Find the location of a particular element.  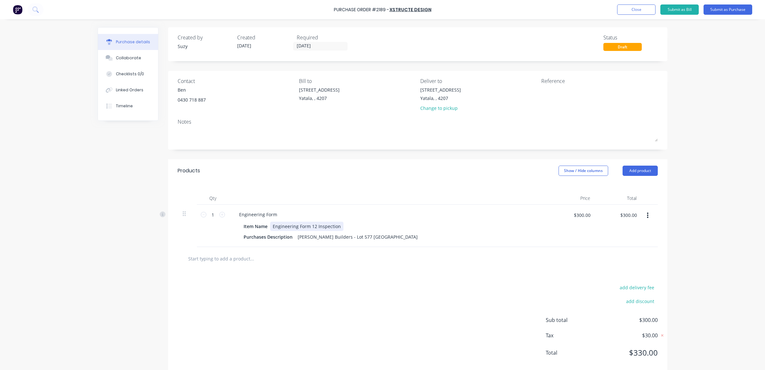

button: Submit as Bill is located at coordinates (680, 10).